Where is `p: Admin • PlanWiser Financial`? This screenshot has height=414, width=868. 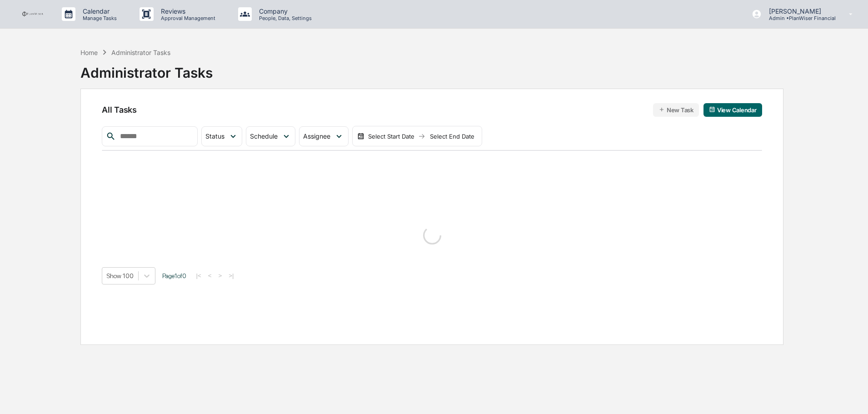 p: Admin • PlanWiser Financial is located at coordinates (798, 18).